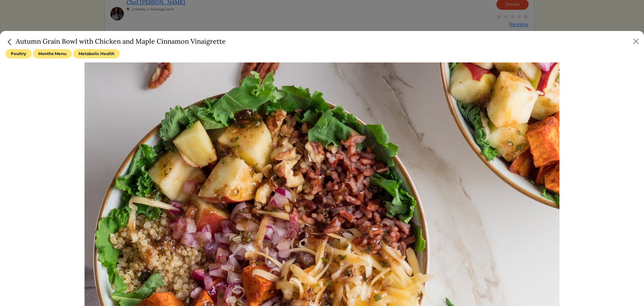 Image resolution: width=644 pixels, height=306 pixels. I want to click on img: back_caret-0738dc900bf9763b5e5a40894073b948e17d9601fd527fca9689b06ce300169f.svg, so click(10, 42).